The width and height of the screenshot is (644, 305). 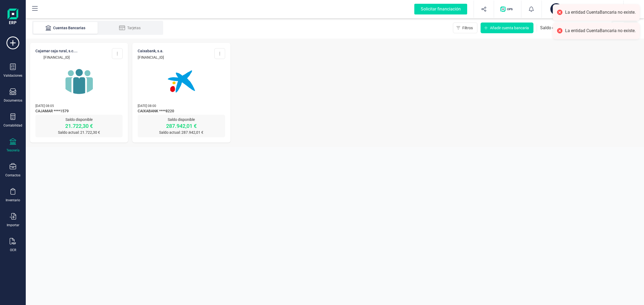 I want to click on button: Solicitar financiación, so click(x=441, y=9).